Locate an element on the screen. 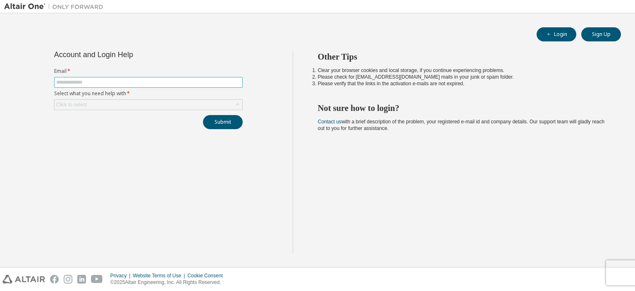 The height and width of the screenshot is (291, 635). img: instagram.svg is located at coordinates (68, 279).